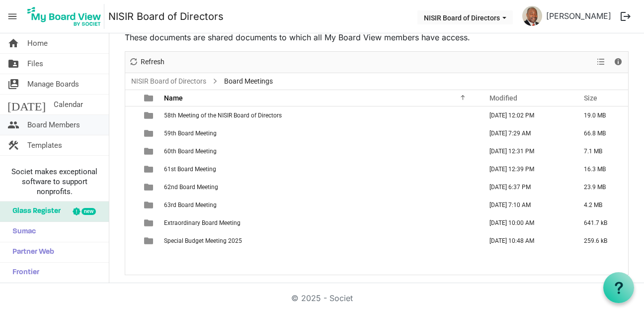 Image resolution: width=644 pixels, height=313 pixels. What do you see at coordinates (320, 205) in the screenshot?
I see `td: 63rd Board Meeting is template cell column header Name` at bounding box center [320, 205].